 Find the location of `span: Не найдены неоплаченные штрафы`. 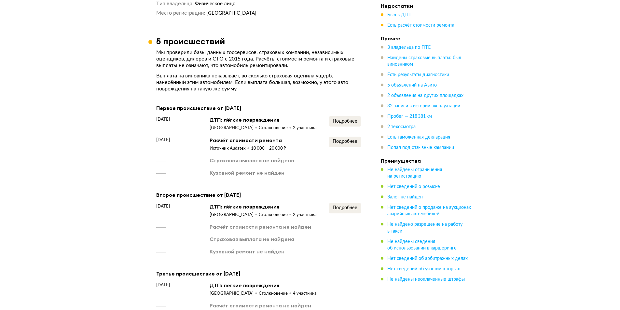

span: Не найдены неоплаченные штрафы is located at coordinates (426, 279).